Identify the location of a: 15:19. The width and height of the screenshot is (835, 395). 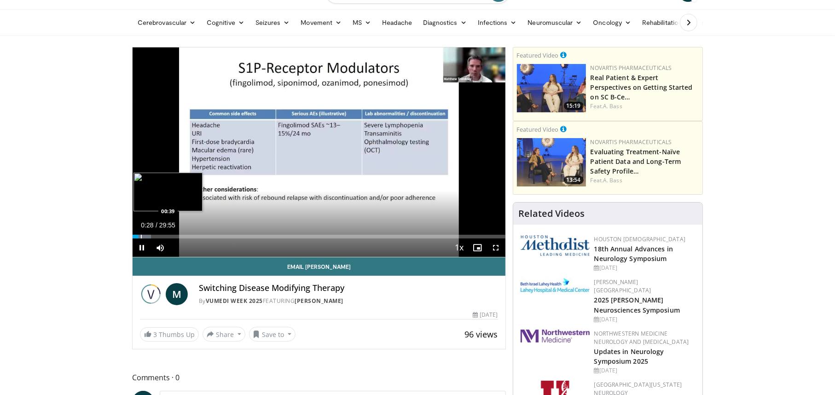
(552, 88).